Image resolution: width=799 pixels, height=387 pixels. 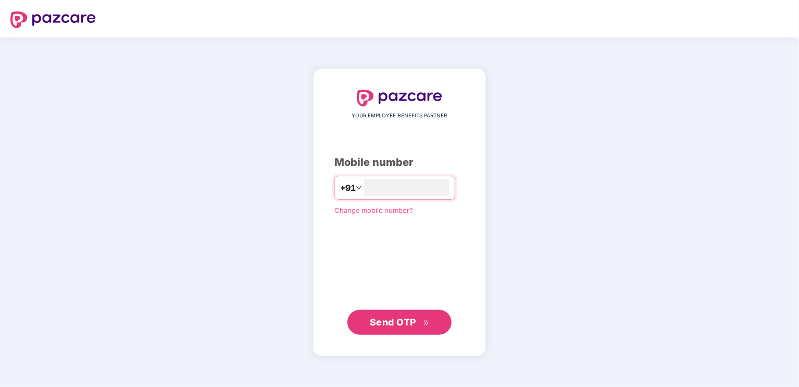 What do you see at coordinates (374, 210) in the screenshot?
I see `span: Change mobile number?` at bounding box center [374, 210].